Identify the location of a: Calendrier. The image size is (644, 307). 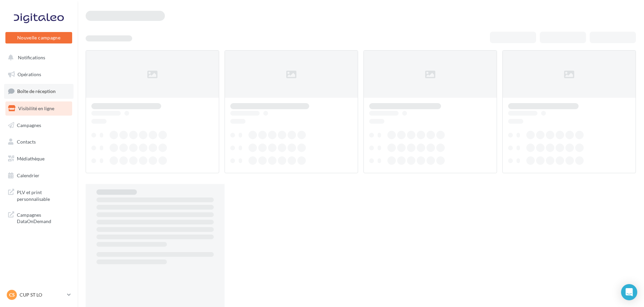
(39, 176).